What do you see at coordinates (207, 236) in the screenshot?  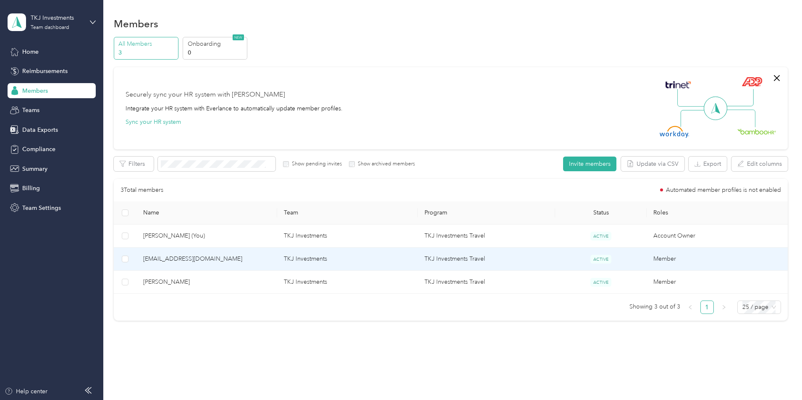 I see `td: Amanda Sprau (You)` at bounding box center [207, 236].